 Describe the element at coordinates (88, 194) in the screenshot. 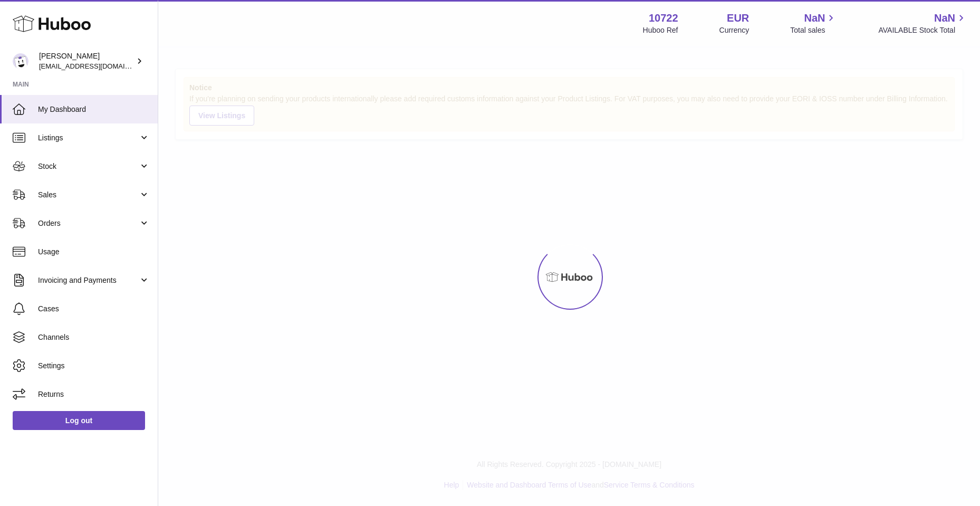

I see `span: Sales` at that location.